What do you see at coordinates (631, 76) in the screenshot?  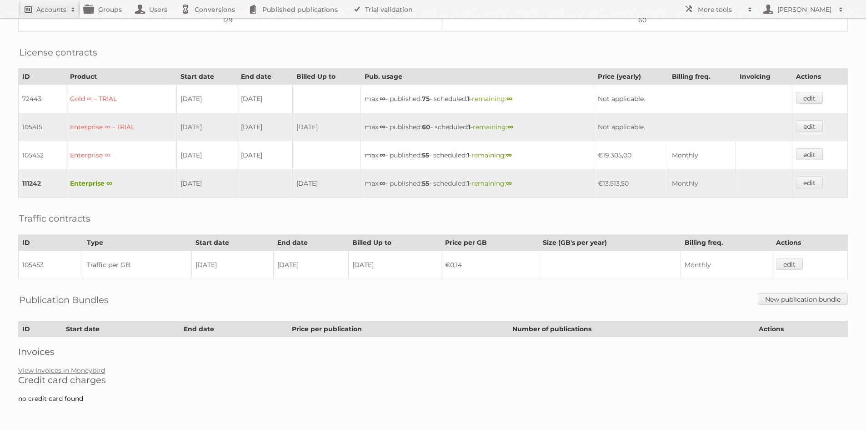 I see `th: Price (yearly)` at bounding box center [631, 76].